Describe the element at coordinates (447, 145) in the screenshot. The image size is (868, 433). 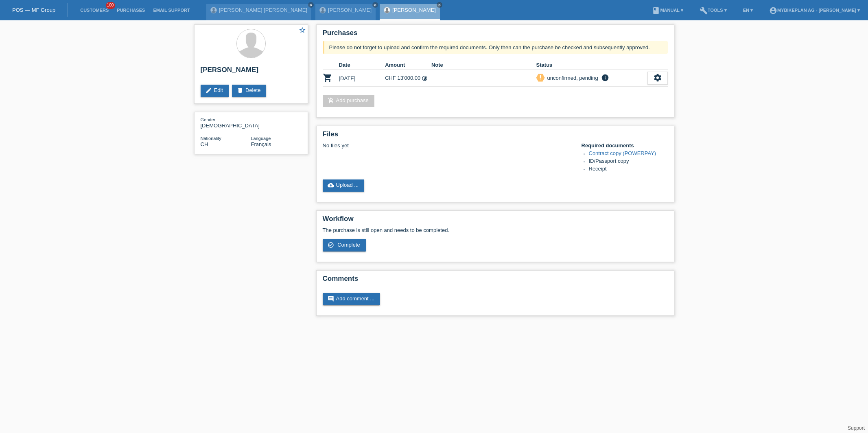
I see `div: No files yet` at that location.